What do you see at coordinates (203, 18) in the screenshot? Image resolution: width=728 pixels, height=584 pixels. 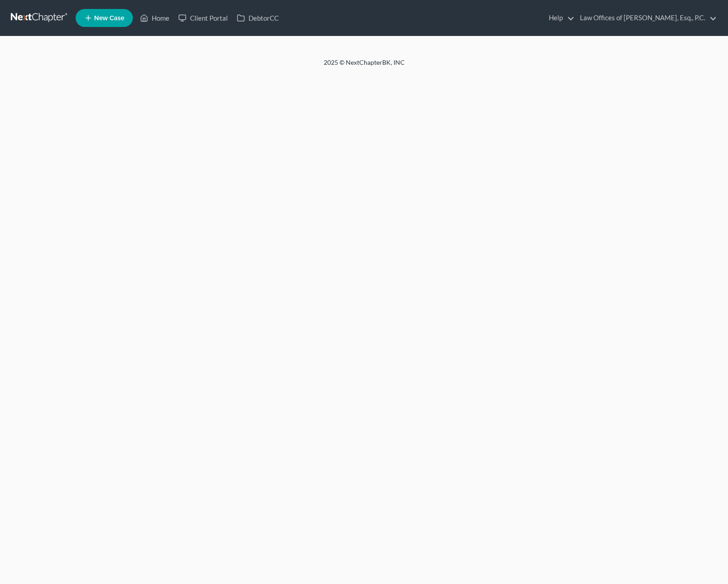 I see `a: Client Portal` at bounding box center [203, 18].